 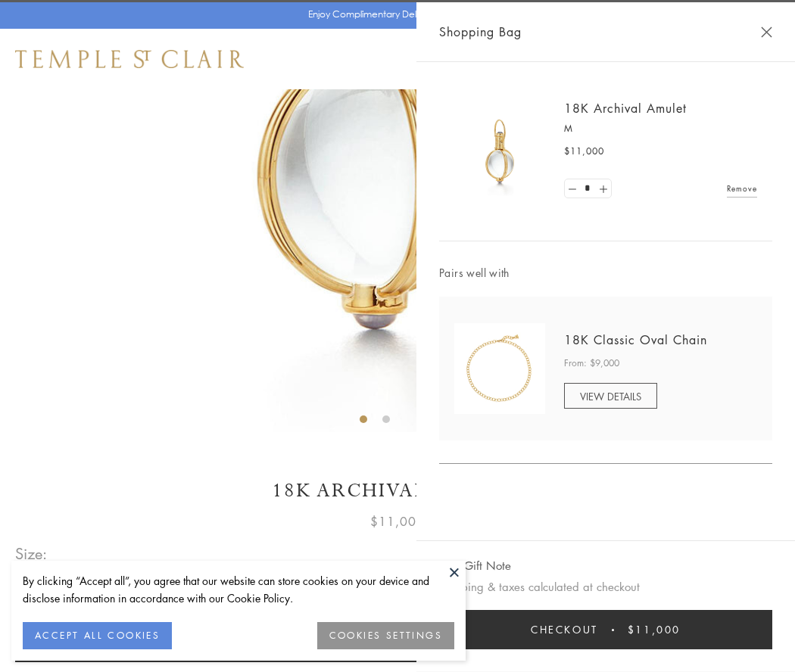 I want to click on img: 18K Archival Amulet, so click(x=500, y=151).